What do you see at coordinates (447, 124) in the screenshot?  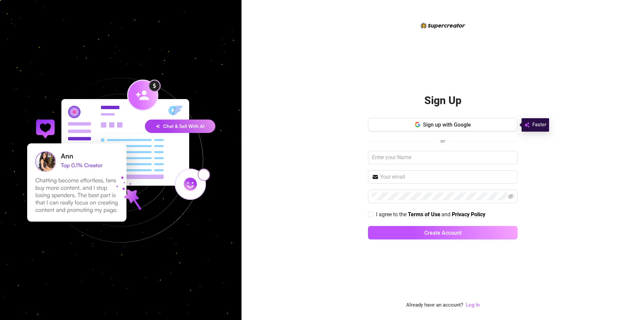 I see `span: Sign up with Google` at bounding box center [447, 124].